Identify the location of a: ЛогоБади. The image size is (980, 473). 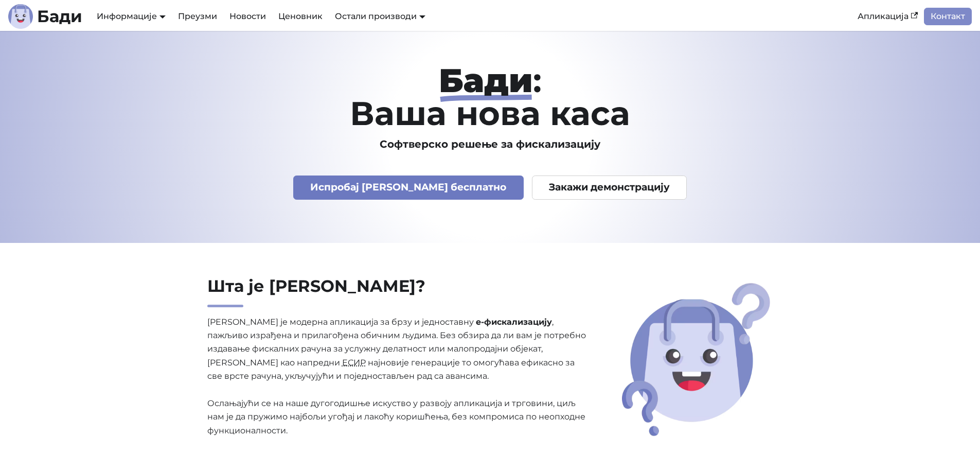
(45, 16).